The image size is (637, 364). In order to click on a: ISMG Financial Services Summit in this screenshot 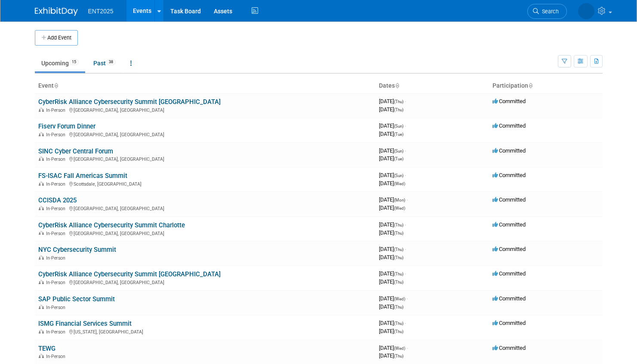, I will do `click(85, 324)`.